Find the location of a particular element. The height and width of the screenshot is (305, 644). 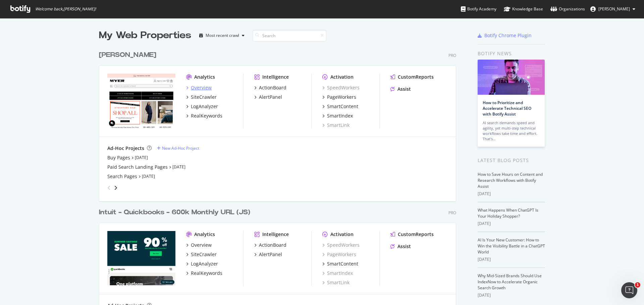

div: Botify Academy is located at coordinates (478, 9).